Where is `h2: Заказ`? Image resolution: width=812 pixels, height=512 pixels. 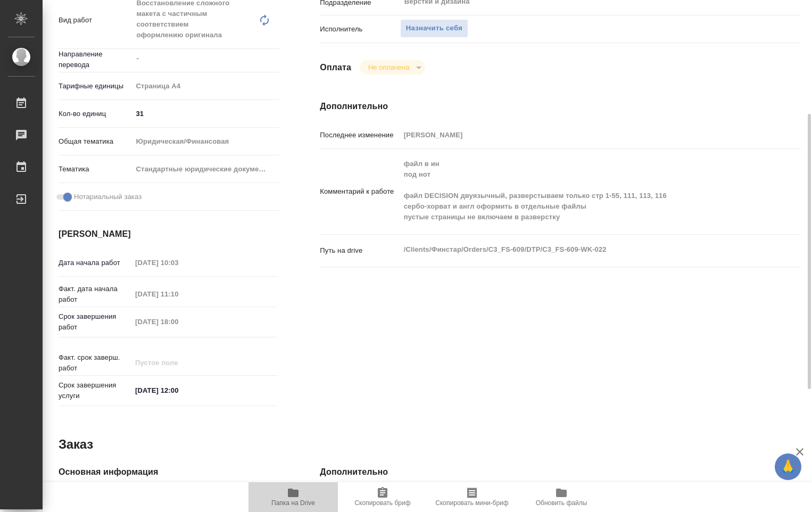
h2: Заказ is located at coordinates (75, 444).